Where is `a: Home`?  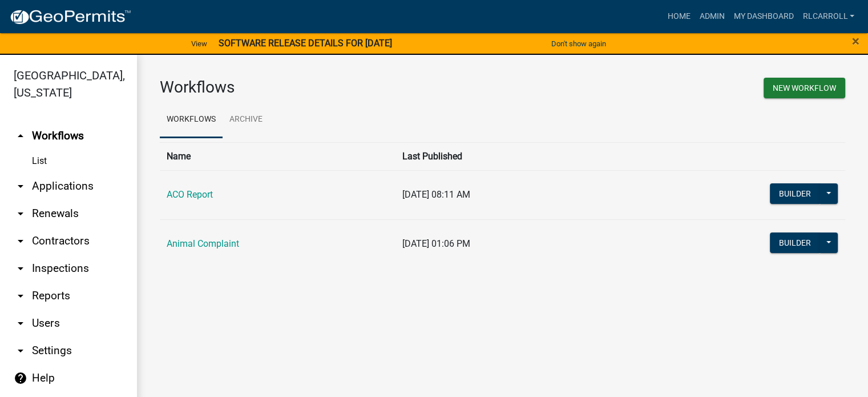
a: Home is located at coordinates (678, 16).